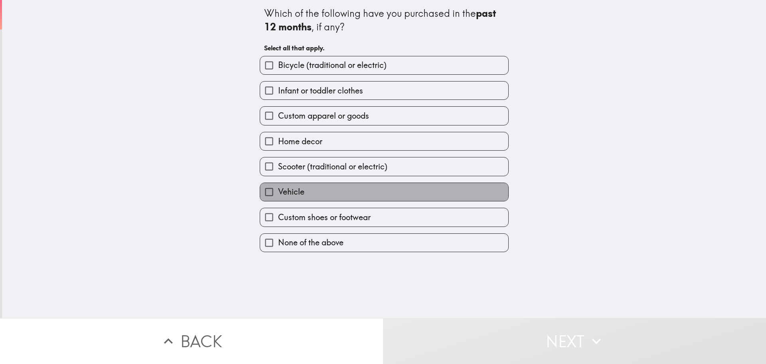 The image size is (766, 364). Describe the element at coordinates (324, 116) in the screenshot. I see `span: Custom apparel or goods` at that location.